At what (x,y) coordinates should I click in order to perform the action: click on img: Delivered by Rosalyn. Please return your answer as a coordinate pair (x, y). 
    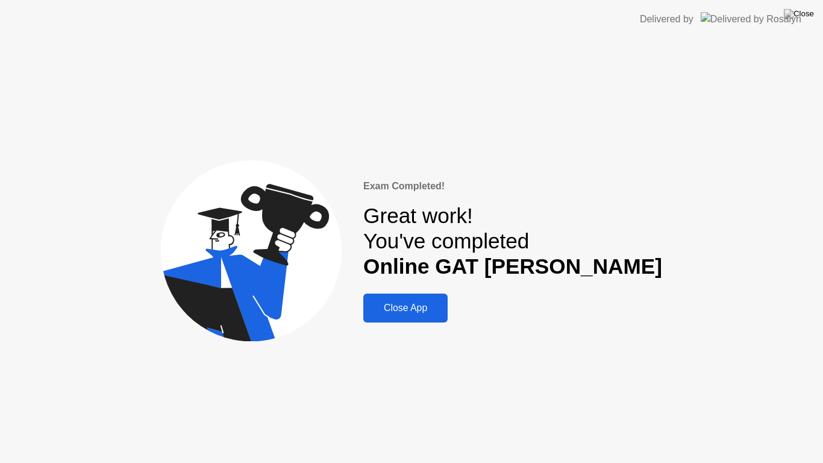
    Looking at the image, I should click on (751, 19).